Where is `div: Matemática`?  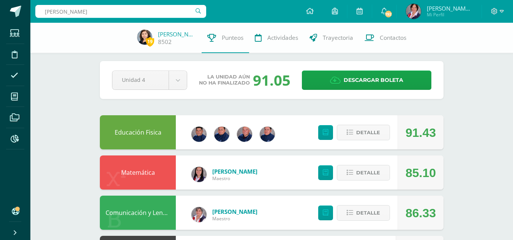
div: Matemática is located at coordinates (138, 173).